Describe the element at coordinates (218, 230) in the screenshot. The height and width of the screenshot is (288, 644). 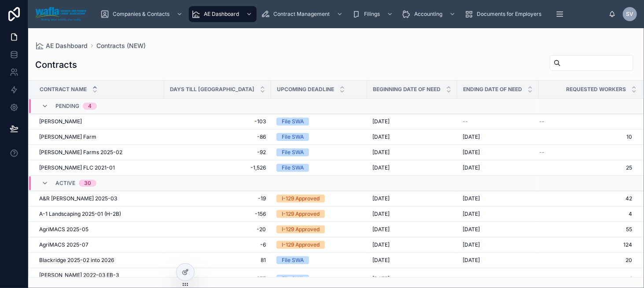
I see `span: -20` at that location.